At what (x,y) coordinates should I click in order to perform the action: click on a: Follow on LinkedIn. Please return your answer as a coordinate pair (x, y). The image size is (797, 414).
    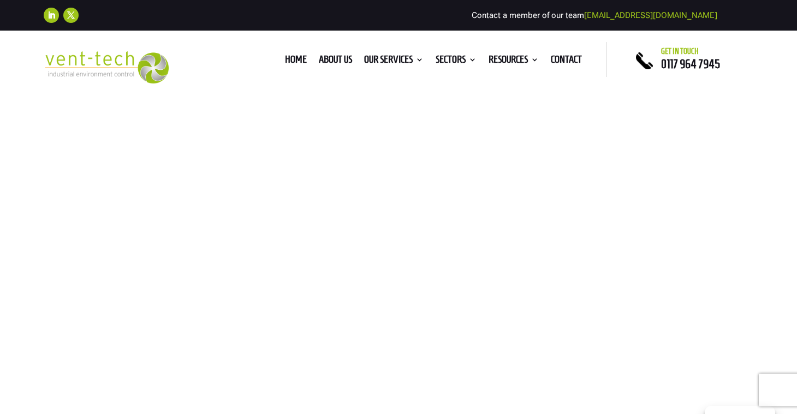
    Looking at the image, I should click on (51, 15).